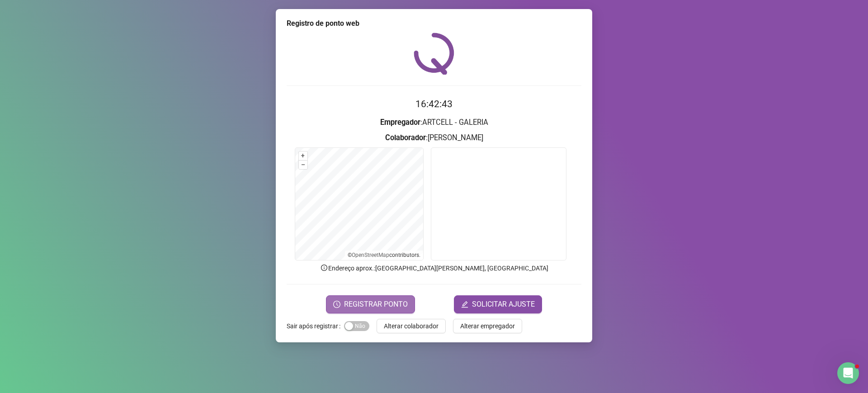 Image resolution: width=868 pixels, height=393 pixels. What do you see at coordinates (434, 24) in the screenshot?
I see `div: Registro de ponto web` at bounding box center [434, 24].